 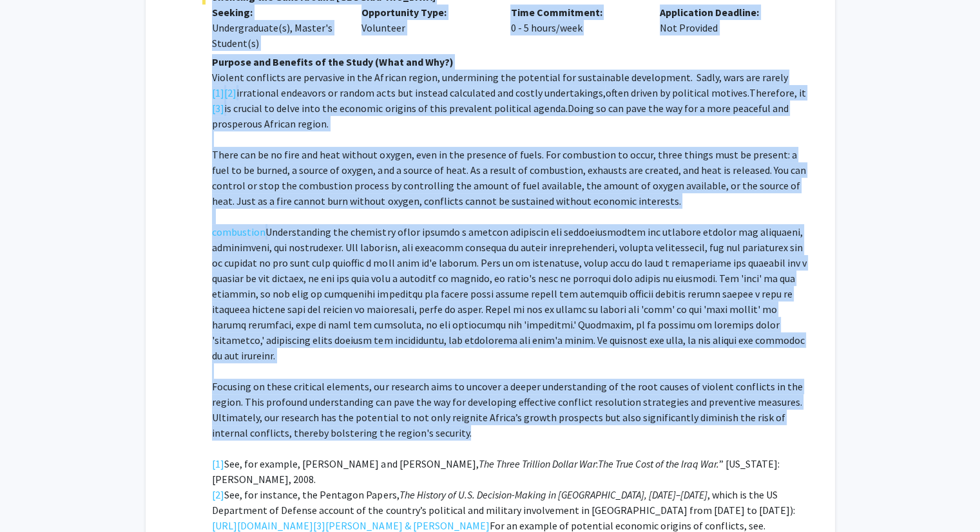 What do you see at coordinates (218, 108) in the screenshot?
I see `a: [3]` at bounding box center [218, 108].